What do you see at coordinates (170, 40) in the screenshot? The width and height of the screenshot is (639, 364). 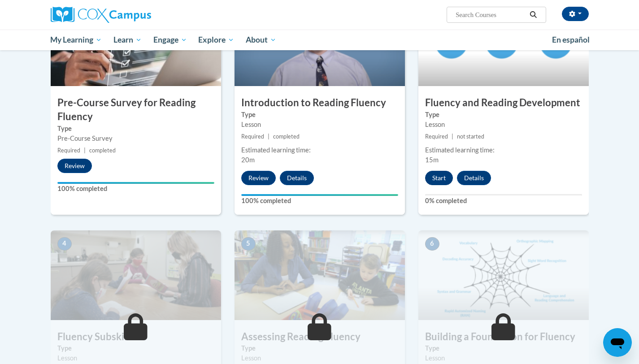 I see `a: Engage` at bounding box center [170, 40].